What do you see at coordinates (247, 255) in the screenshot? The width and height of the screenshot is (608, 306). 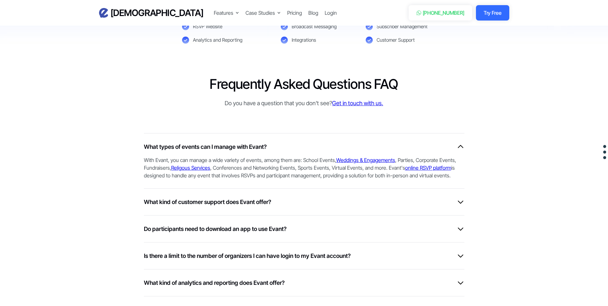 I see `h6: Is there a limit to the number of organizers I can have login to my Evant account?` at bounding box center [247, 255].